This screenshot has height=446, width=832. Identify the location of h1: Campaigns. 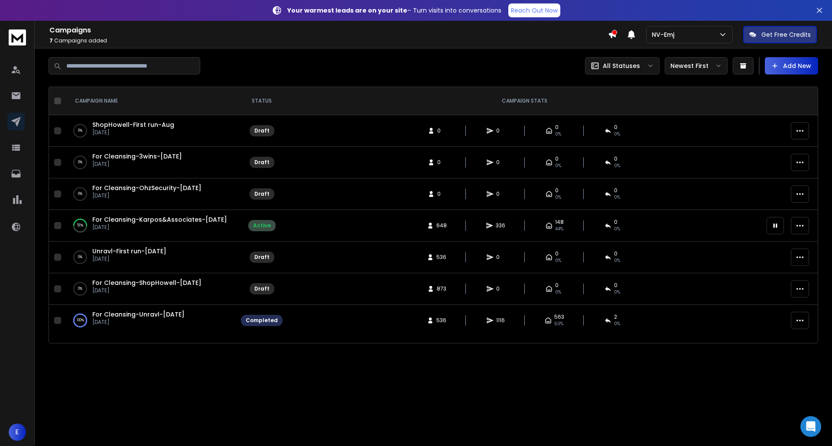
(329, 30).